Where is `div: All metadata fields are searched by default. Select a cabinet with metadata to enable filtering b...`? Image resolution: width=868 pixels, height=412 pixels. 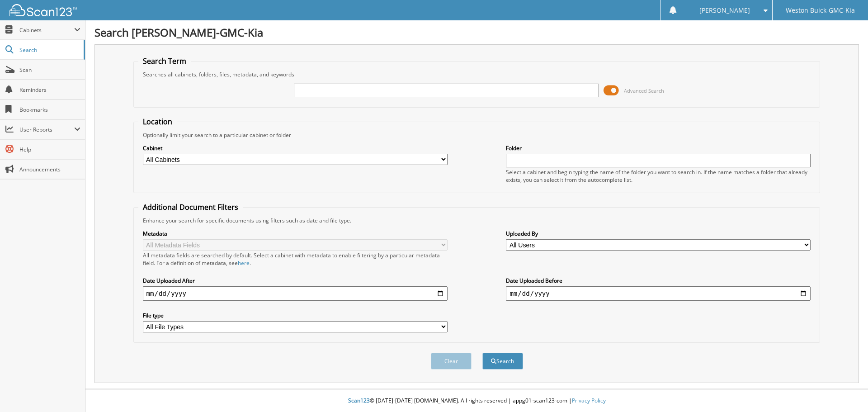
div: All metadata fields are searched by default. Select a cabinet with metadata to enable filtering b... is located at coordinates (296, 259).